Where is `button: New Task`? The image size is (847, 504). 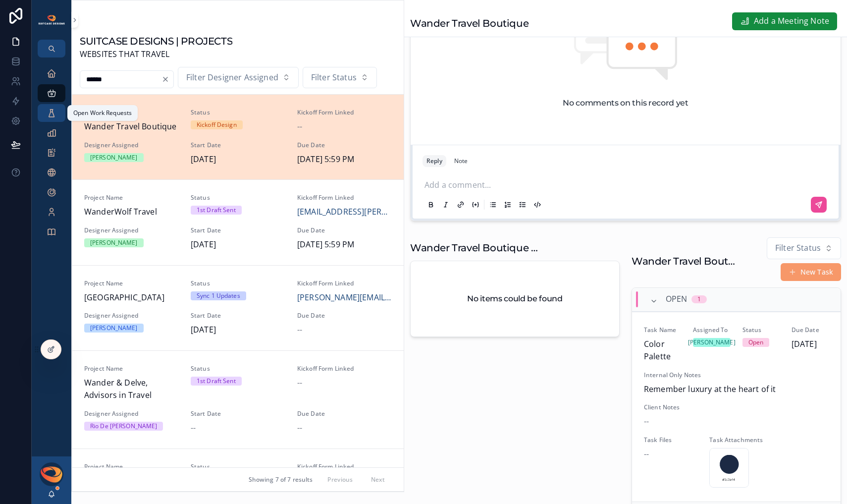 button: New Task is located at coordinates (811, 272).